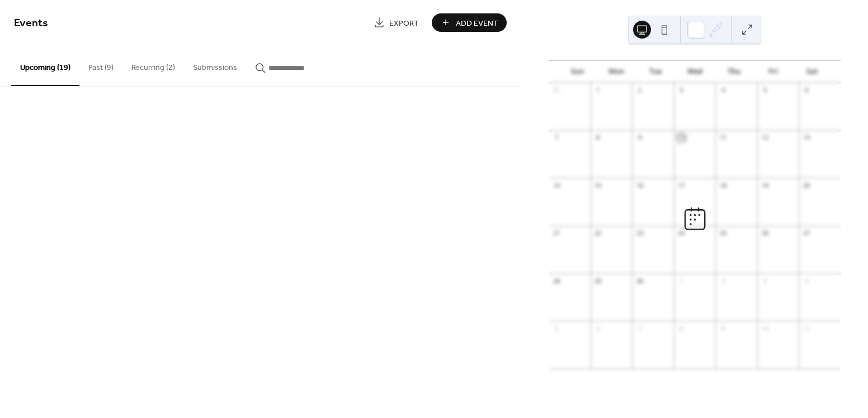  I want to click on button: Submissions, so click(215, 65).